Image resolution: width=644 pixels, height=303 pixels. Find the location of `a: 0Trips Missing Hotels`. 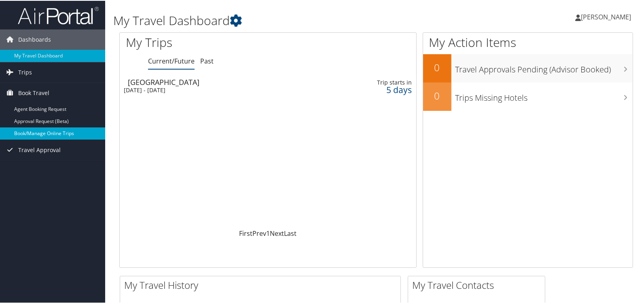

a: 0Trips Missing Hotels is located at coordinates (528, 96).